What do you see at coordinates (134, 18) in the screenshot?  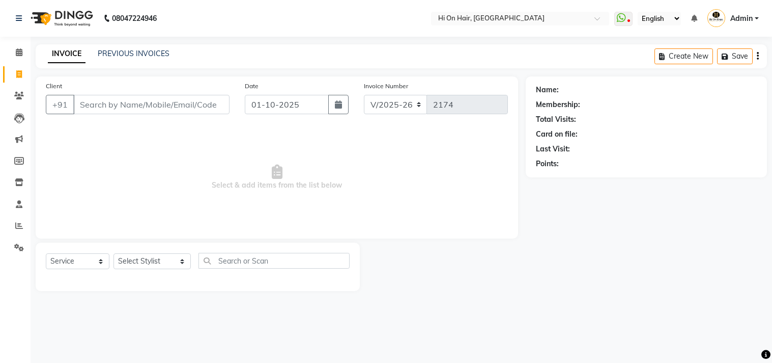 I see `b: 08047224946` at bounding box center [134, 18].